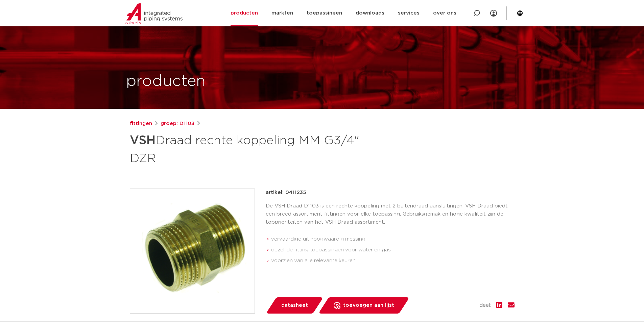  Describe the element at coordinates (393, 261) in the screenshot. I see `li: voorzien van alle relevante keuren` at that location.